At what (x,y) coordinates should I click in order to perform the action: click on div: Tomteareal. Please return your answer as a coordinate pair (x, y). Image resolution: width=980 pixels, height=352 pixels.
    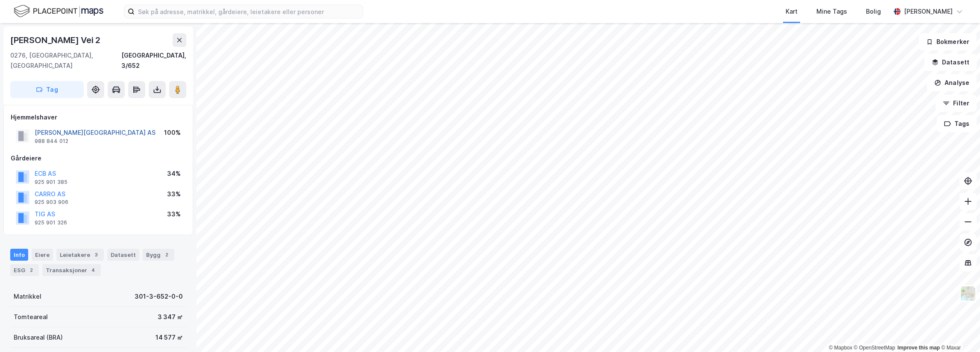
    Looking at the image, I should click on (31, 317).